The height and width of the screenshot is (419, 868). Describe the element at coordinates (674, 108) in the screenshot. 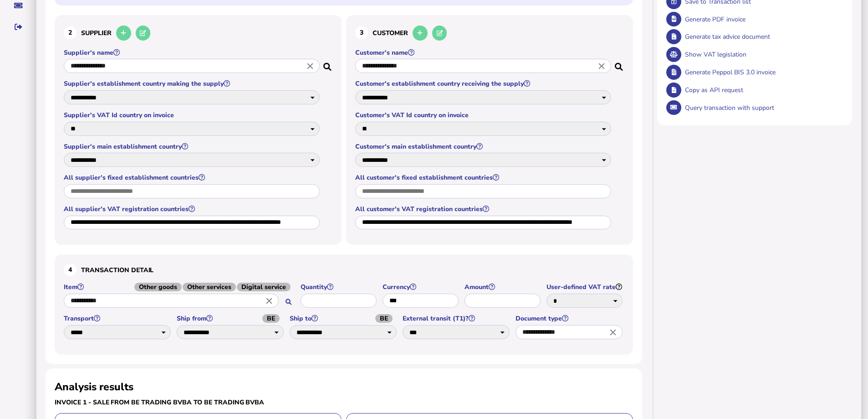

I see `button: Query transaction with support` at that location.